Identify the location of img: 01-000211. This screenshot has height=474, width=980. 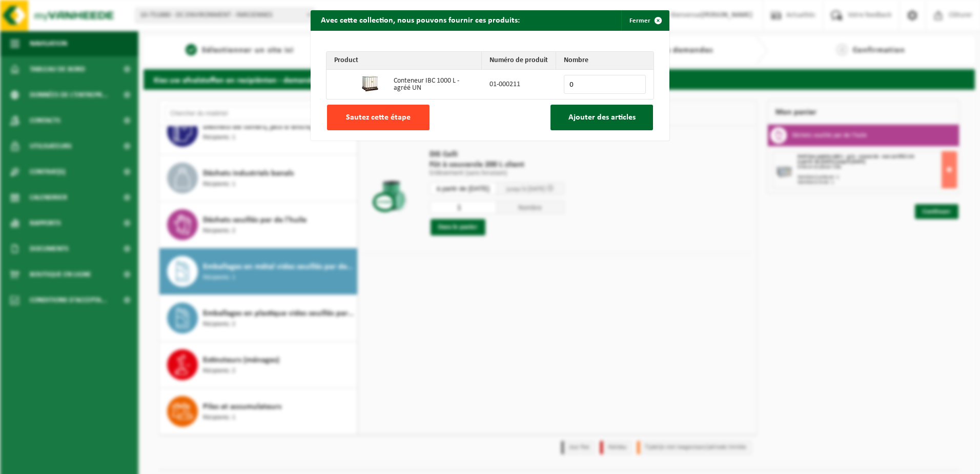
(370, 84).